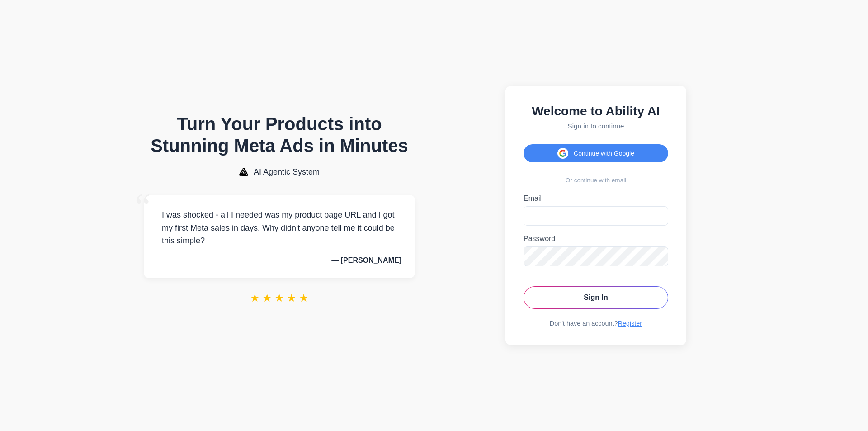 Image resolution: width=868 pixels, height=431 pixels. Describe the element at coordinates (596, 239) in the screenshot. I see `label: Password` at that location.